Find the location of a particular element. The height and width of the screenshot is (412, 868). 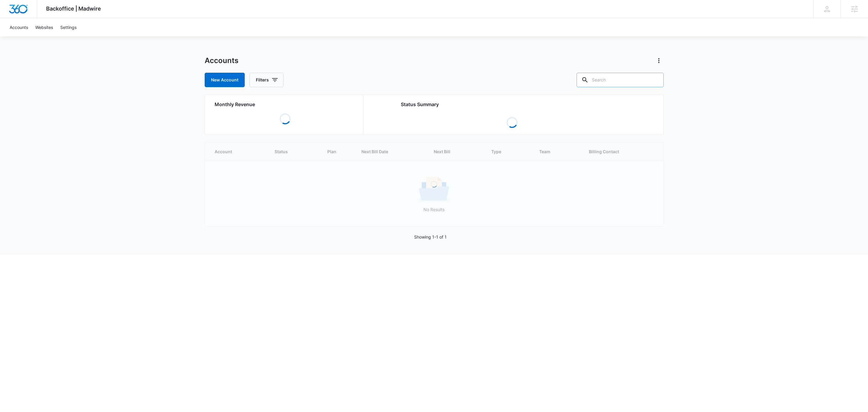

p: Showing 1-1 of 1 is located at coordinates (430, 236).